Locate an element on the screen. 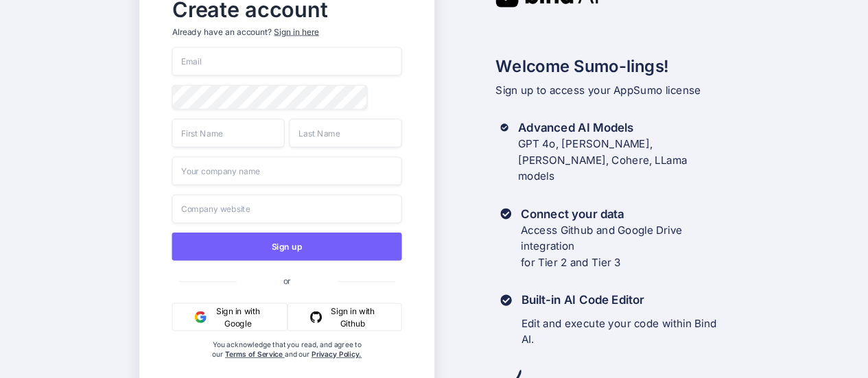 Image resolution: width=868 pixels, height=378 pixels. input: Last Name is located at coordinates (346, 133).